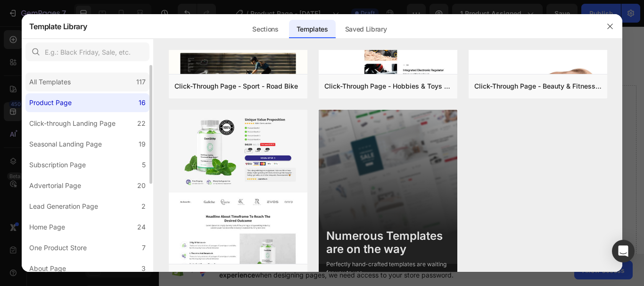 Image resolution: width=644 pixels, height=286 pixels. What do you see at coordinates (265, 29) in the screenshot?
I see `div: Sections` at bounding box center [265, 29].